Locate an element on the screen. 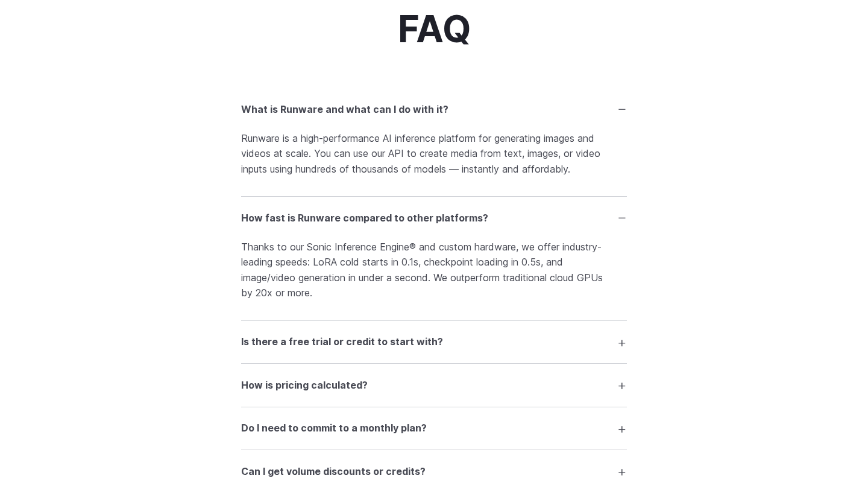  h3: Do I need to commit to a monthly plan? is located at coordinates (334, 429).